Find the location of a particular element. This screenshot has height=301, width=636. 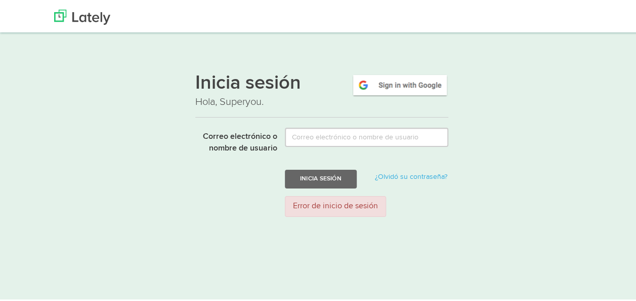

img: Últimamente is located at coordinates (82, 15).